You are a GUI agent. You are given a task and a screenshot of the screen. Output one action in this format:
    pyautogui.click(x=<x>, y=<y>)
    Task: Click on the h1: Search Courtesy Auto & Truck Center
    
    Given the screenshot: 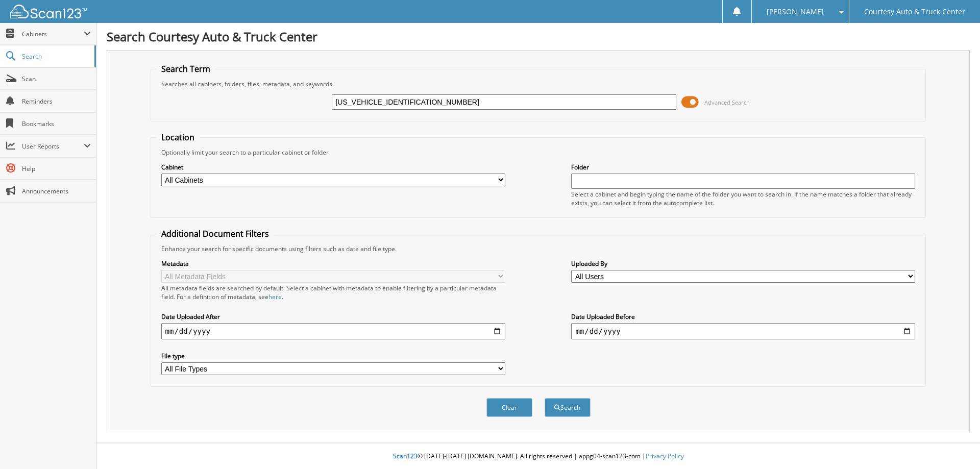 What is the action you would take?
    pyautogui.click(x=538, y=36)
    